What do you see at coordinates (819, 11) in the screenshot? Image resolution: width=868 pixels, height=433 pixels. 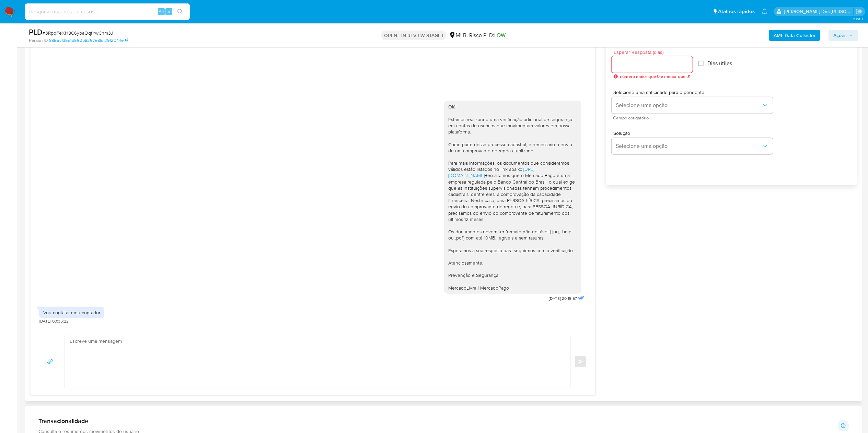 I see `p: priscilla.barbante@mercadopago.com.br` at bounding box center [819, 11].